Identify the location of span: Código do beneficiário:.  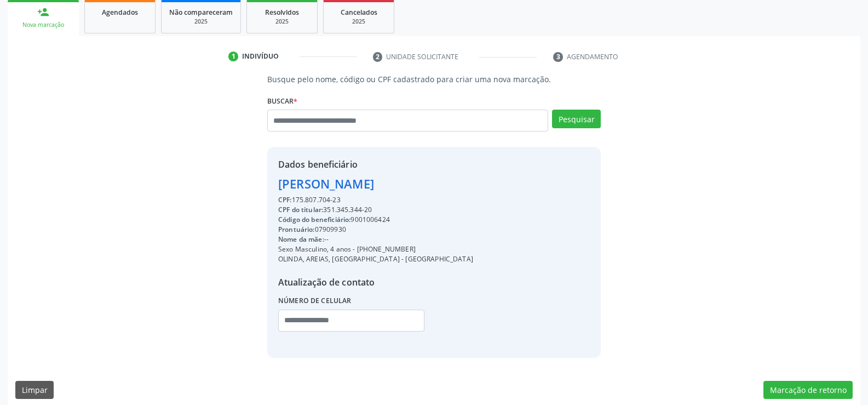
(315, 219).